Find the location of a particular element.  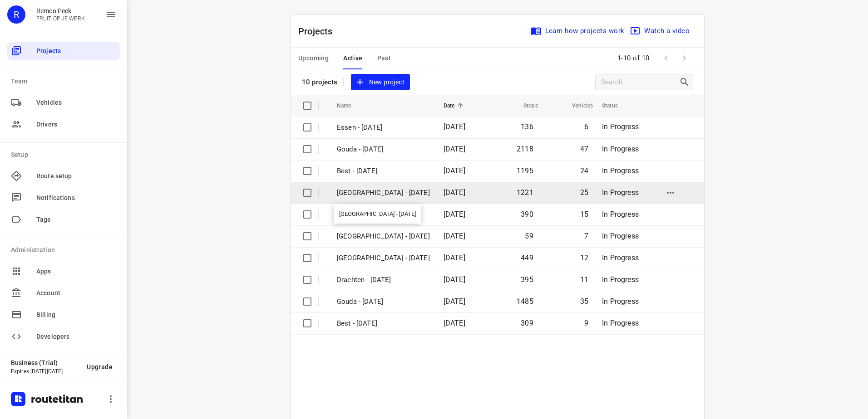

span: 395 is located at coordinates (527, 279).